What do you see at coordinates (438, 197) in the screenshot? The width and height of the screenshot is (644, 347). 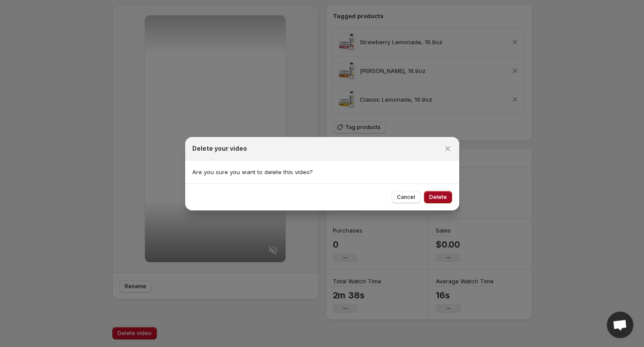 I see `span: Delete` at bounding box center [438, 197].